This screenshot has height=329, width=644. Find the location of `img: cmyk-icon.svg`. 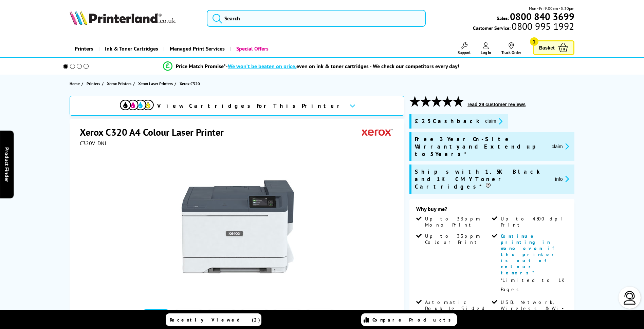

img: cmyk-icon.svg is located at coordinates (137, 105).